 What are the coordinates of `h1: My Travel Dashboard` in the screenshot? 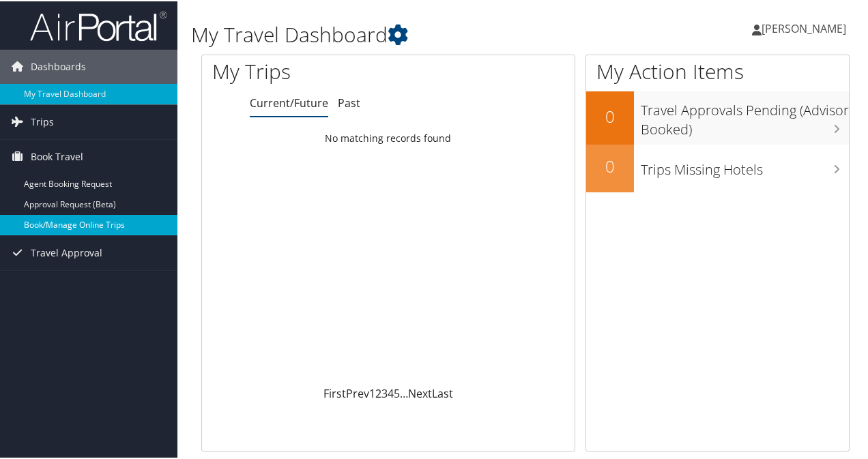 It's located at (413, 34).